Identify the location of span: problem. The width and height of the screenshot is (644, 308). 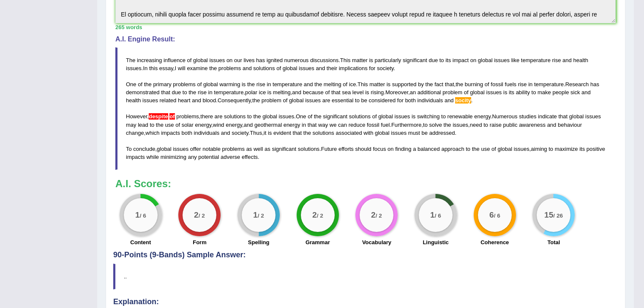
(272, 100).